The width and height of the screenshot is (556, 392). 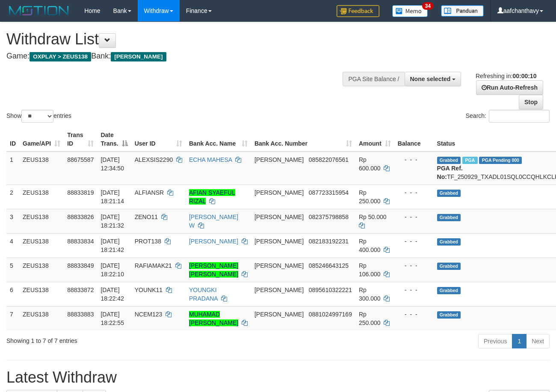 I want to click on span: 88675587, so click(x=80, y=160).